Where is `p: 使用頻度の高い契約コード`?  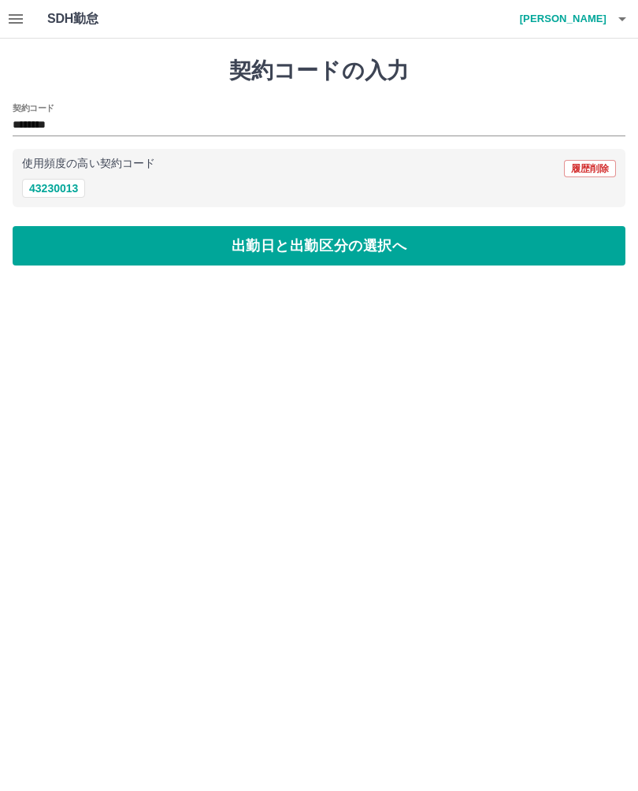 p: 使用頻度の高い契約コード is located at coordinates (88, 164).